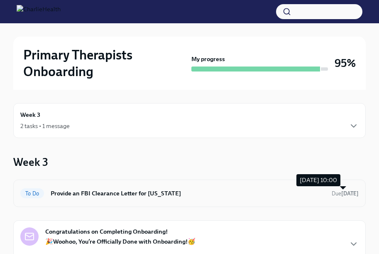 This screenshot has width=379, height=254. What do you see at coordinates (345, 63) in the screenshot?
I see `h3: 95%` at bounding box center [345, 63].